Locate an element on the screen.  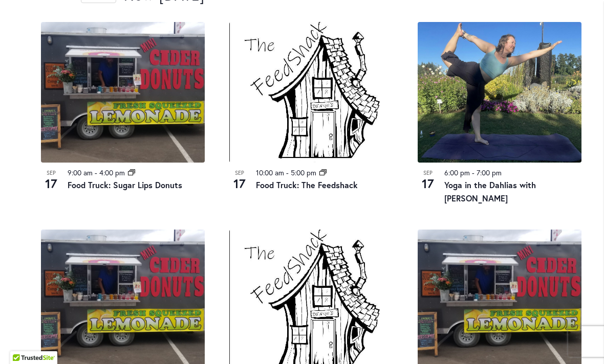
time: 10:00 am is located at coordinates (270, 172).